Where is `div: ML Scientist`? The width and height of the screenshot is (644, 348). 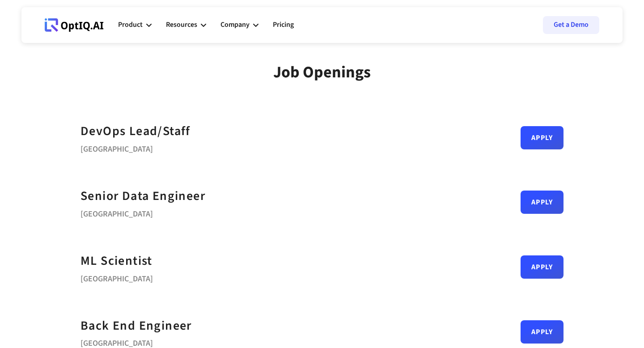
div: ML Scientist is located at coordinates (116, 261).